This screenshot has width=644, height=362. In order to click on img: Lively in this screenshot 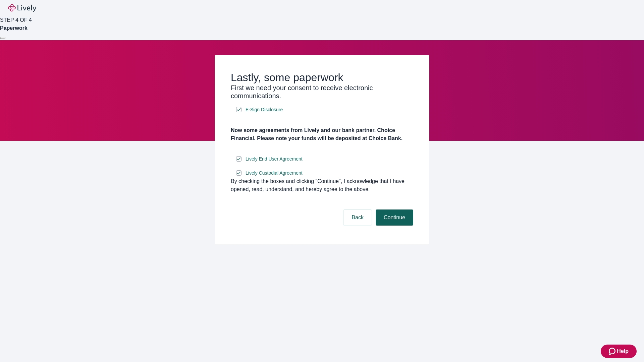, I will do `click(22, 8)`.